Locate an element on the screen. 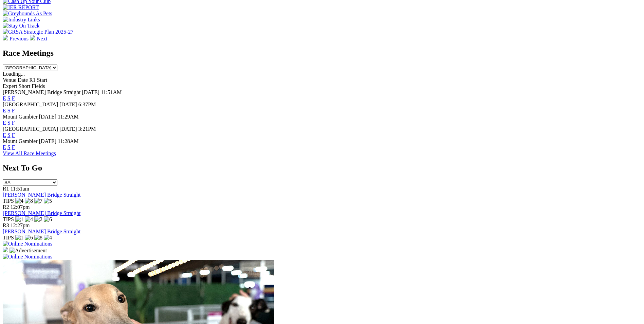 The image size is (644, 324). span: 12:07pm is located at coordinates (20, 207).